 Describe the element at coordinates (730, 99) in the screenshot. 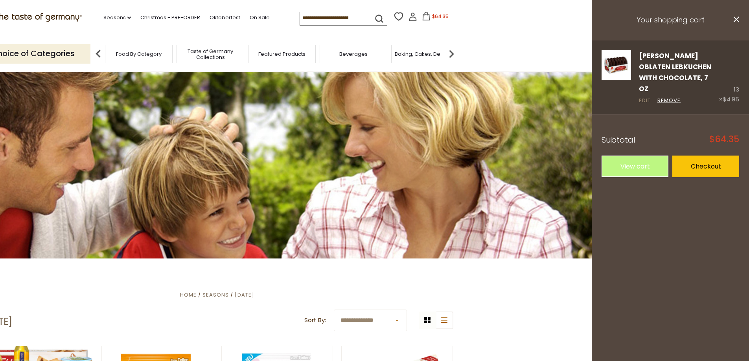

I see `span: $4.95` at that location.